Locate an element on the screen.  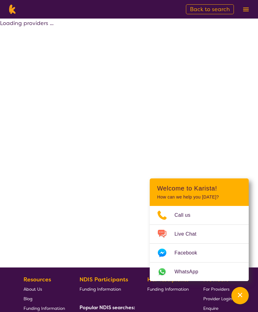
span: Enquire is located at coordinates (211, 308).